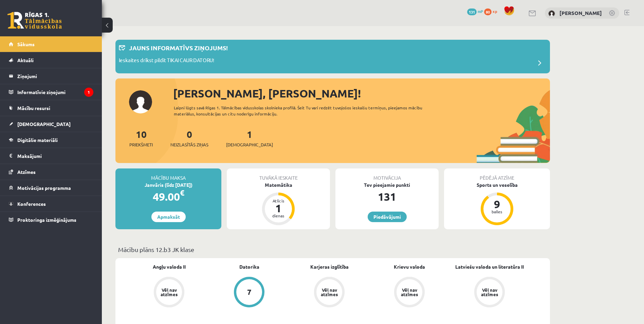 Image resolution: width=644 pixels, height=324 pixels. Describe the element at coordinates (51, 204) in the screenshot. I see `a: Konferences` at that location.